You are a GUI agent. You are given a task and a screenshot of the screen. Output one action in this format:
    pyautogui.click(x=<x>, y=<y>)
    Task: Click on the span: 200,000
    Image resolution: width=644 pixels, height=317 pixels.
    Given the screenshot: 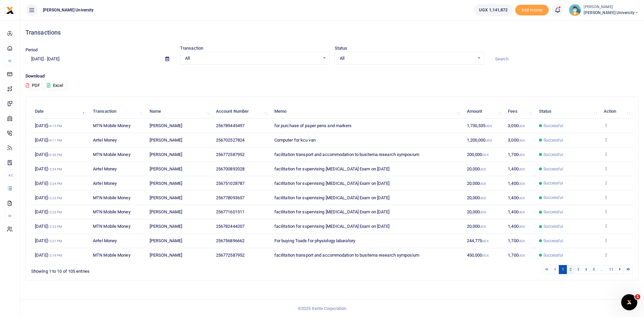 What is the action you would take?
    pyautogui.click(x=478, y=154)
    